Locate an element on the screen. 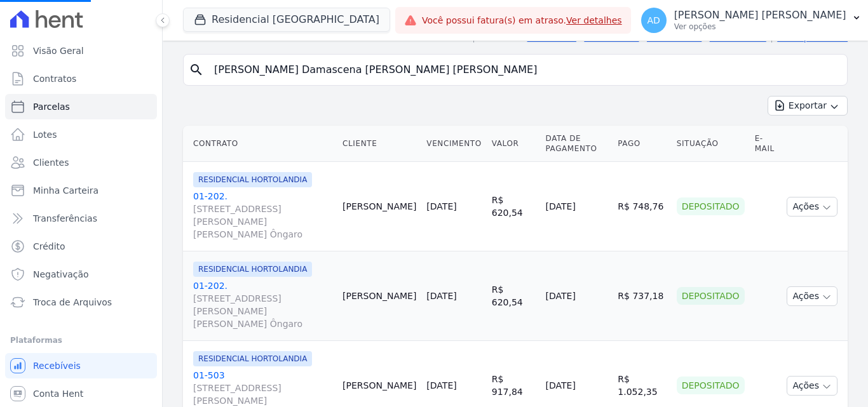 This screenshot has height=407, width=868. th: Vencimento is located at coordinates (454, 144).